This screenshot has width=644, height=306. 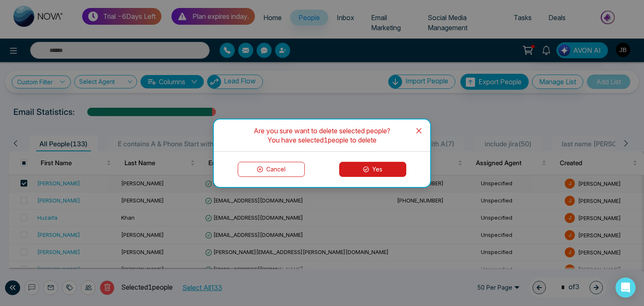 I want to click on button: Cancel, so click(x=271, y=169).